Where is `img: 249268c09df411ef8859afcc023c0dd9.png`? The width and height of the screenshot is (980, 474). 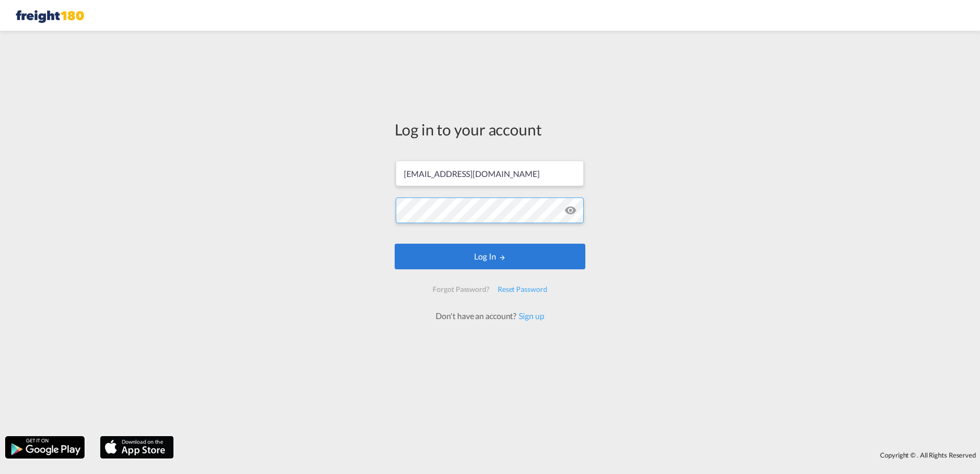
img: 249268c09df411ef8859afcc023c0dd9.png is located at coordinates (50, 16).